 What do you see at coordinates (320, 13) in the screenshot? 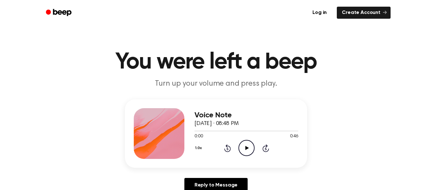
I see `a: Log in` at bounding box center [320, 13].